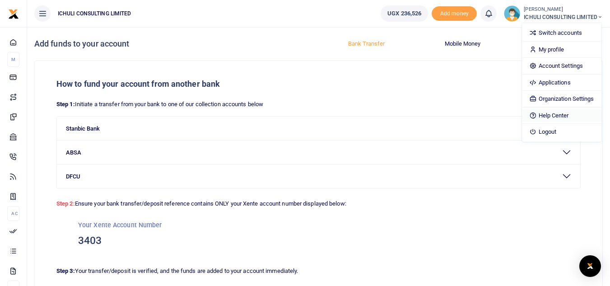 This screenshot has height=286, width=610. Describe the element at coordinates (319, 202) in the screenshot. I see `p: Ensure your bank transfer/deposit reference contains ONLY your Xente account number displayed below:` at that location.